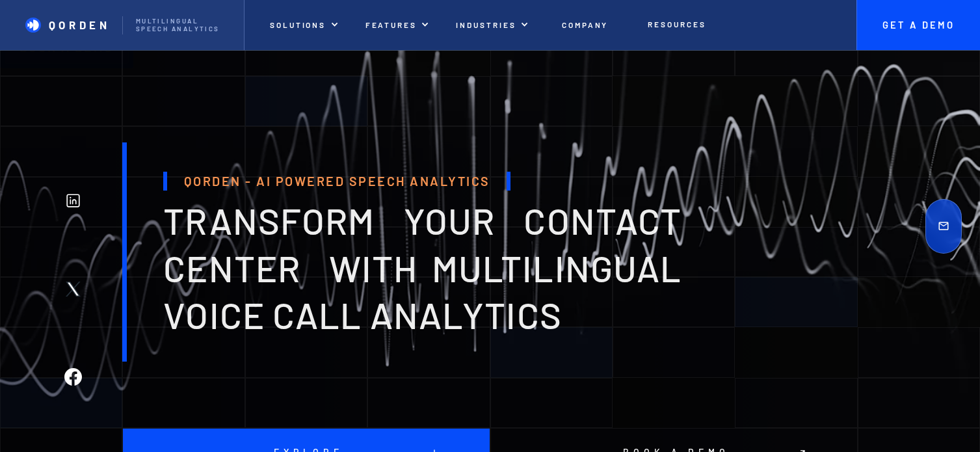 The image size is (980, 452). I want to click on p: Get A Demo, so click(918, 25).